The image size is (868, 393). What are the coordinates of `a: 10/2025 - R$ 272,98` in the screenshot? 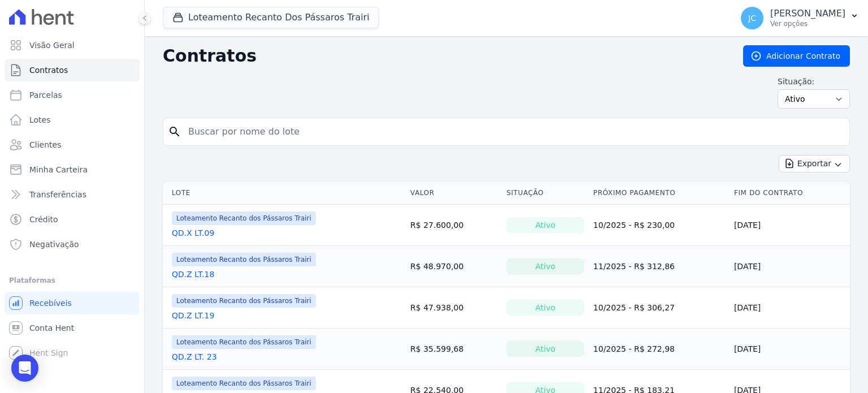 It's located at (634, 349).